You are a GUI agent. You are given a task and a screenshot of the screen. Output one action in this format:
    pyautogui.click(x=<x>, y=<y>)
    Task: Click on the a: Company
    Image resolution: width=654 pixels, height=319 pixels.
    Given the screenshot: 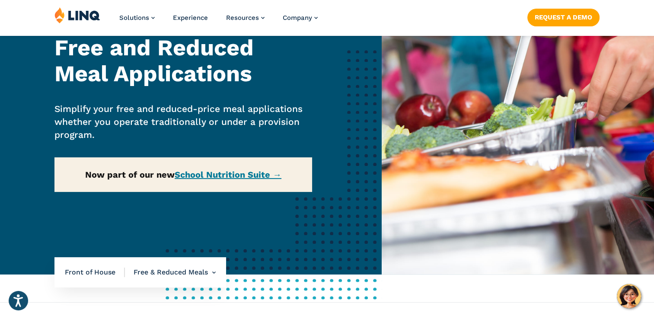 What is the action you would take?
    pyautogui.click(x=300, y=18)
    